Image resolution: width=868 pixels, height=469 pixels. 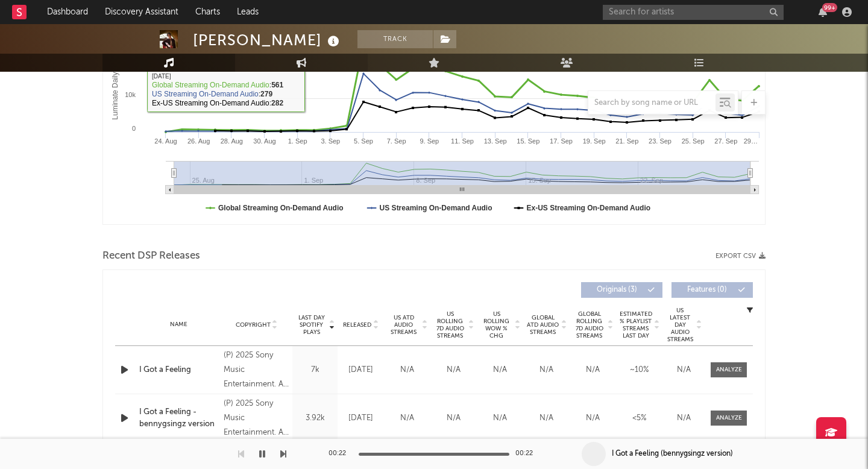 What do you see at coordinates (595, 141) in the screenshot?
I see `text: 19. Sep` at bounding box center [595, 141].